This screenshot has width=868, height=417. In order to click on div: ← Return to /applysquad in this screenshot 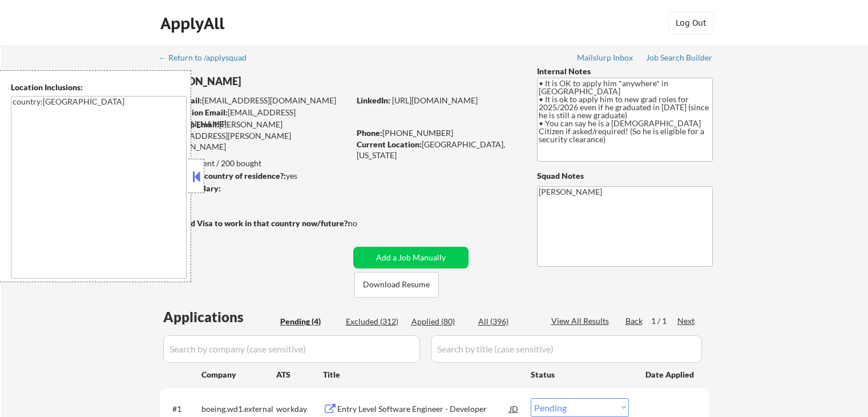, I will do `click(208, 58)`.